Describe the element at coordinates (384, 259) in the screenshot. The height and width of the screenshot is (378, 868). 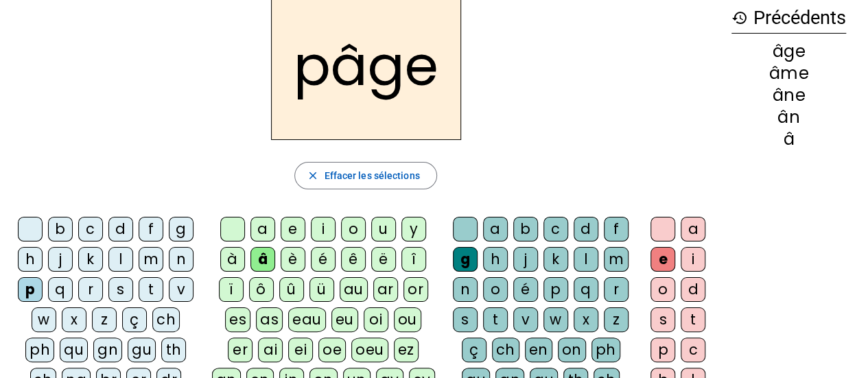
I see `div: ë` at that location.